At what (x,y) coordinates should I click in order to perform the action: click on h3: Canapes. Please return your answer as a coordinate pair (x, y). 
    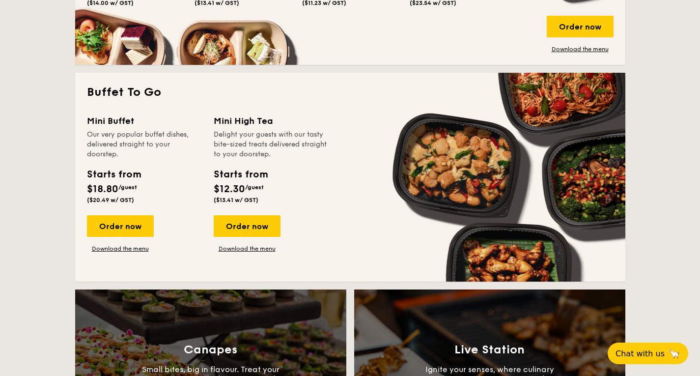
    Looking at the image, I should click on (210, 350).